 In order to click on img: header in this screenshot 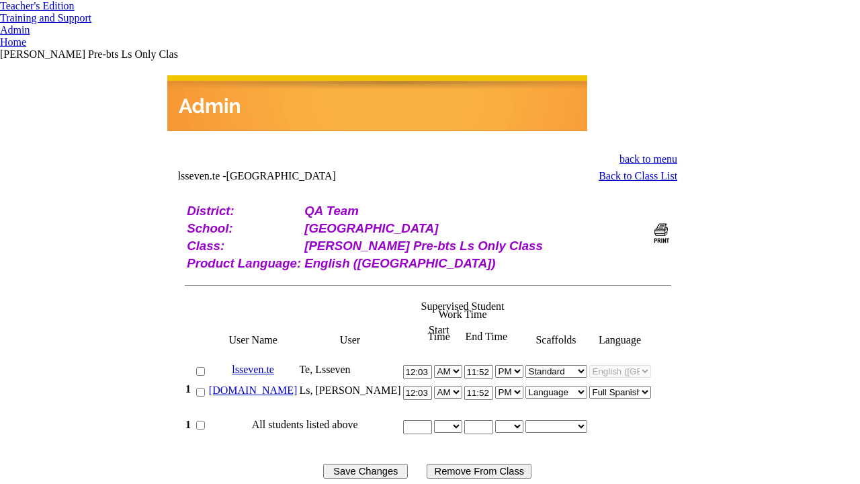, I will do `click(377, 103)`.